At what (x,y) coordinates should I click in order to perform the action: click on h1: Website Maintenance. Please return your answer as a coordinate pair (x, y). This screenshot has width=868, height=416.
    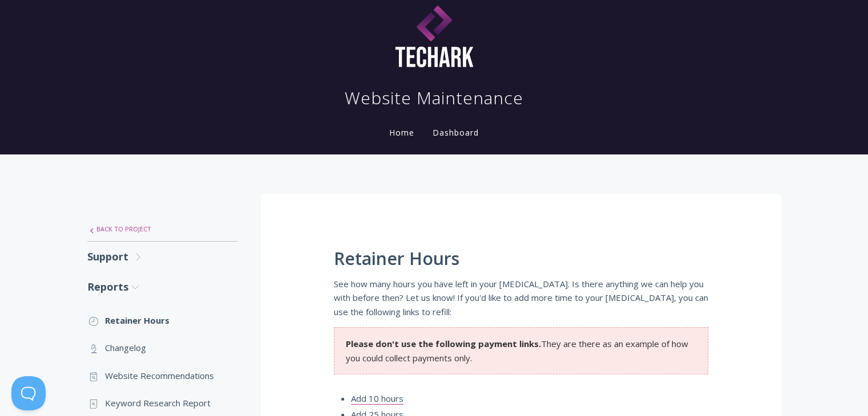
    Looking at the image, I should click on (433, 98).